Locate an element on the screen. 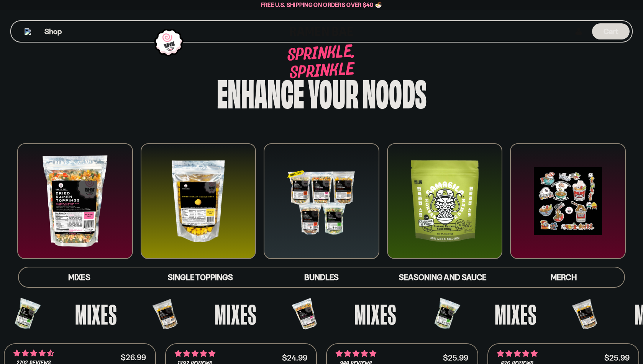 This screenshot has height=364, width=643. div: your is located at coordinates (333, 92).